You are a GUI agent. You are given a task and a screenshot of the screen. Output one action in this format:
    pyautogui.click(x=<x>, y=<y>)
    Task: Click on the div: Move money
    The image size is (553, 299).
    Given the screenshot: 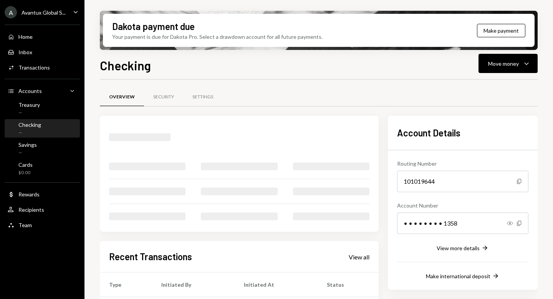 What is the action you would take?
    pyautogui.click(x=504, y=63)
    